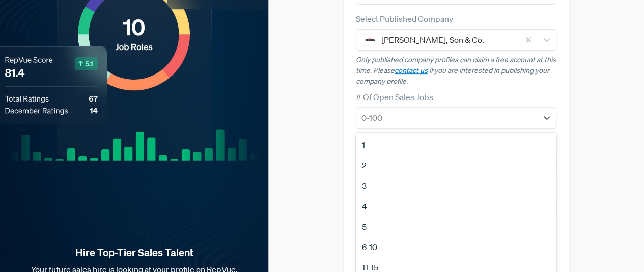 Image resolution: width=644 pixels, height=272 pixels. I want to click on strong: Hire Top-Tier Sales Talent, so click(134, 252).